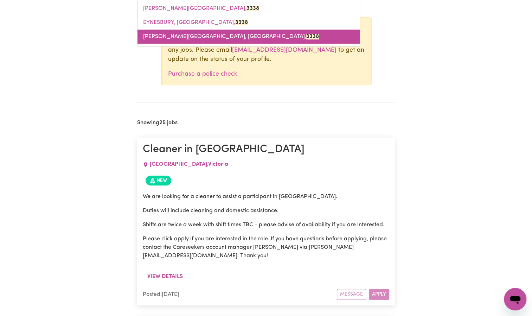 Image resolution: width=532 pixels, height=316 pixels. I want to click on p: Your profile is currently not active, so you are unable to apply for any jobs. Please email to ge..., so click(267, 50).